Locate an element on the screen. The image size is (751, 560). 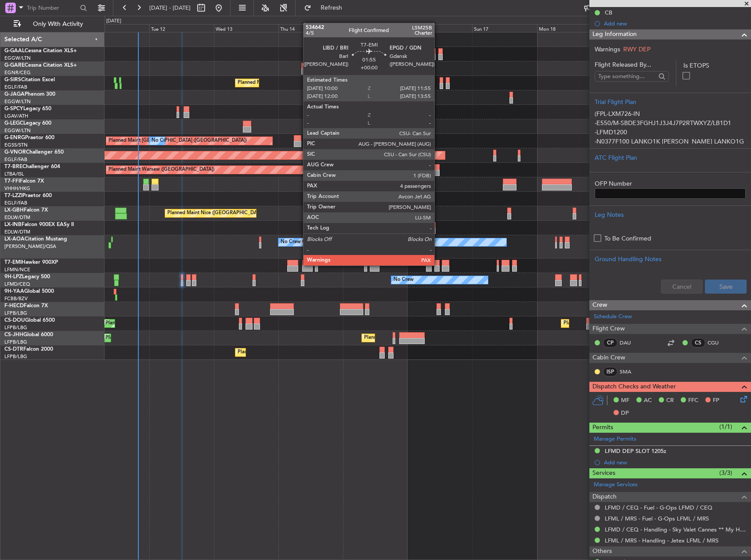
span: Refresh is located at coordinates (332, 8).